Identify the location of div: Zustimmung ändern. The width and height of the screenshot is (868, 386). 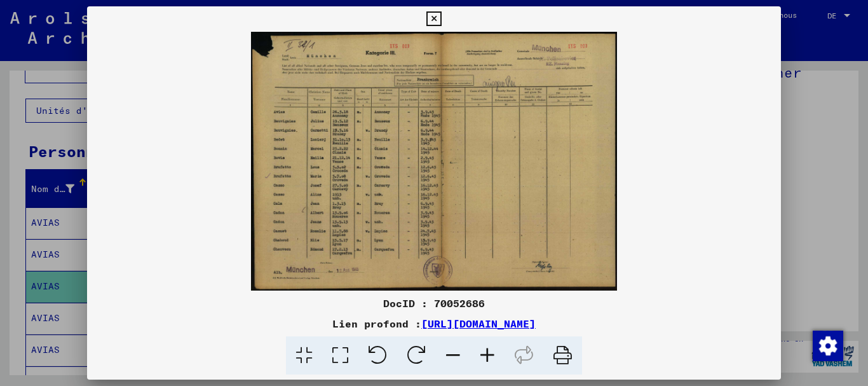
(827, 345).